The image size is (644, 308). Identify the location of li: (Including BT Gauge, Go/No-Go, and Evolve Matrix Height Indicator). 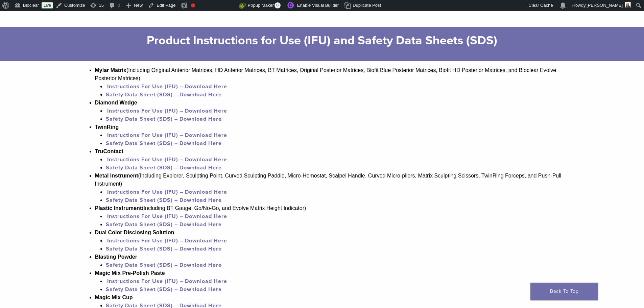
(330, 216).